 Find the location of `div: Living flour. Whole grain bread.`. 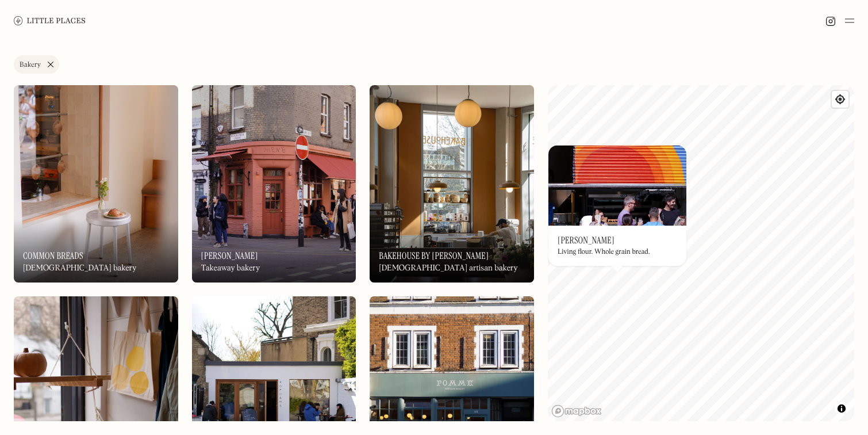

div: Living flour. Whole grain bread. is located at coordinates (604, 253).